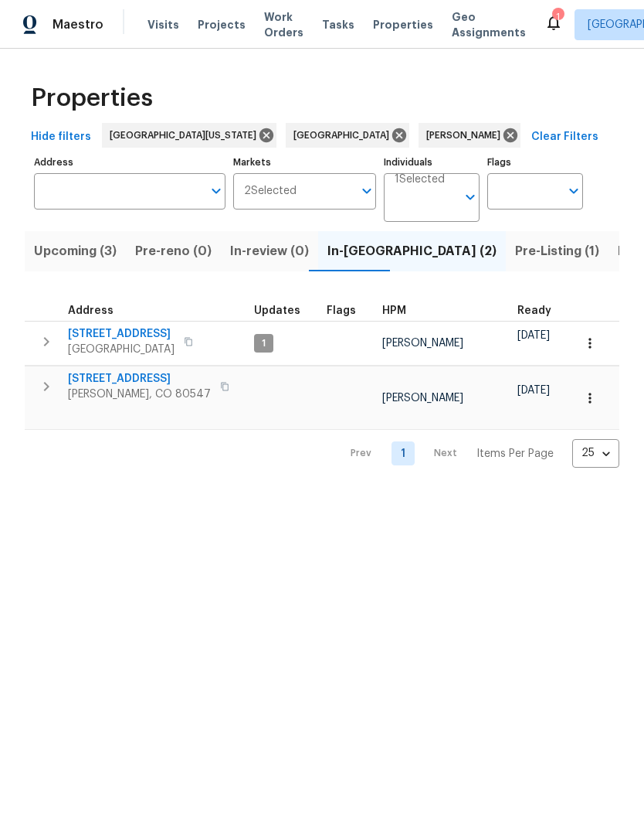  I want to click on span: Clear Filters, so click(565, 137).